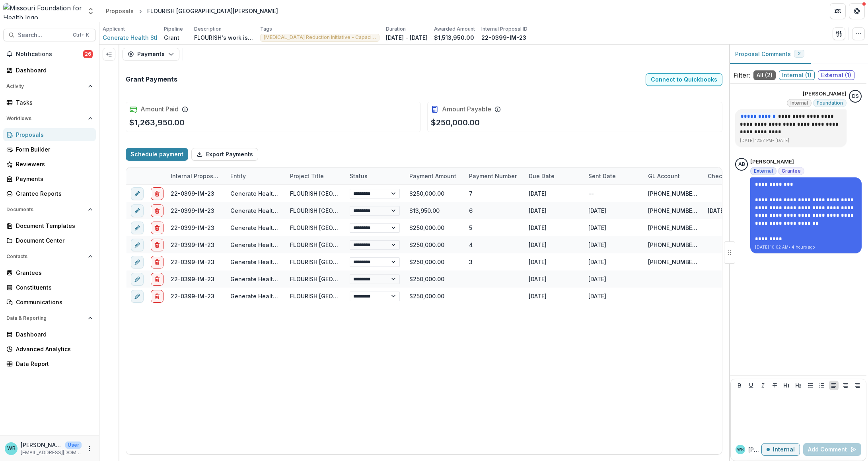 Image resolution: width=868 pixels, height=461 pixels. What do you see at coordinates (266, 29) in the screenshot?
I see `p: Tags` at bounding box center [266, 29].